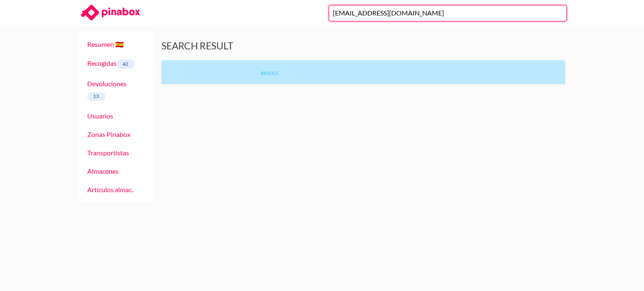 The image size is (644, 291). I want to click on a: Resumen 🇪🇸, so click(105, 44).